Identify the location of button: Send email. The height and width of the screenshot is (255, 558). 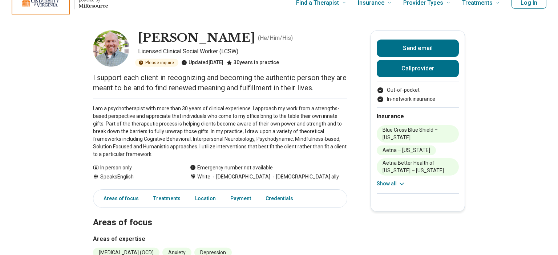
(418, 48).